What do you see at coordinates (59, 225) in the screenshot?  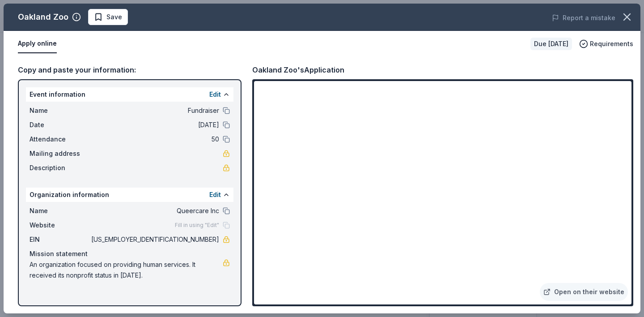 I see `span: Website` at bounding box center [59, 225].